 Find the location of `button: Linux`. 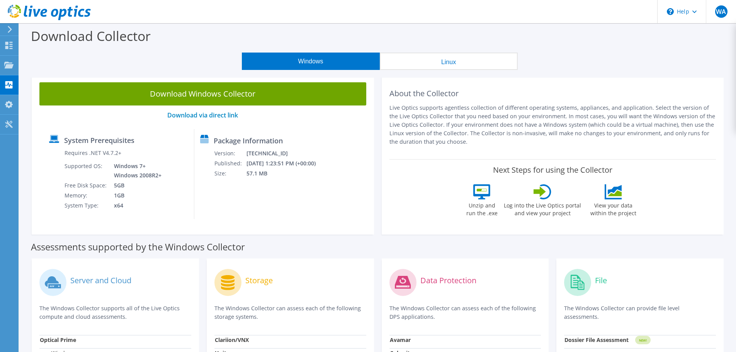

button: Linux is located at coordinates (449, 61).